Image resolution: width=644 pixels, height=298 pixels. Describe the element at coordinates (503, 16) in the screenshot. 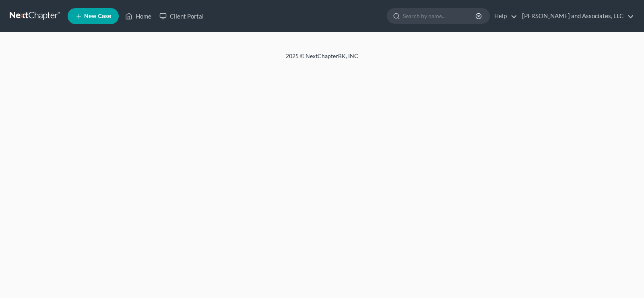

I see `a: Help` at that location.